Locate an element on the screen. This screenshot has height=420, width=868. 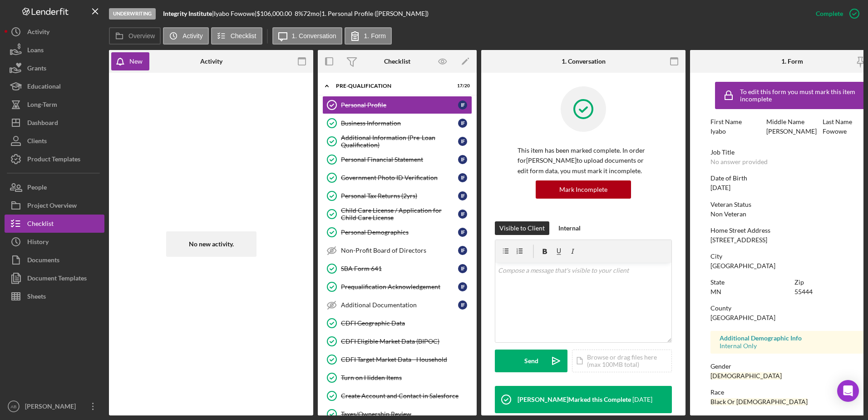
button: Internal is located at coordinates (569, 228).